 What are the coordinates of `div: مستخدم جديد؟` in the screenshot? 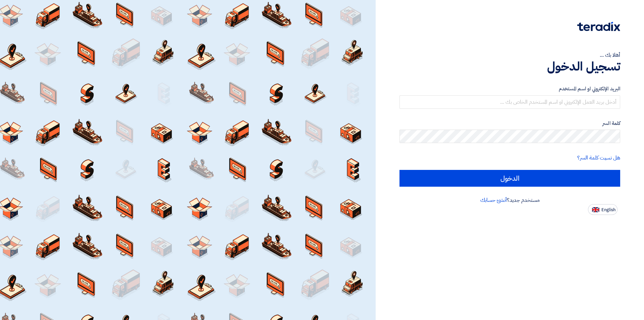 It's located at (510, 200).